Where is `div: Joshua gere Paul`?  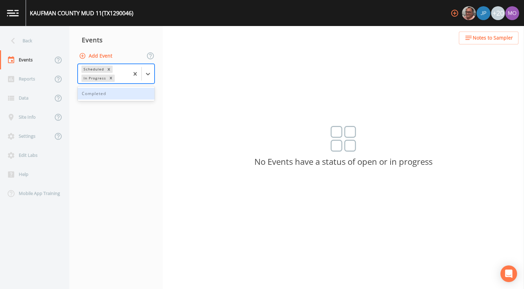
div: Joshua gere Paul is located at coordinates (484, 13).